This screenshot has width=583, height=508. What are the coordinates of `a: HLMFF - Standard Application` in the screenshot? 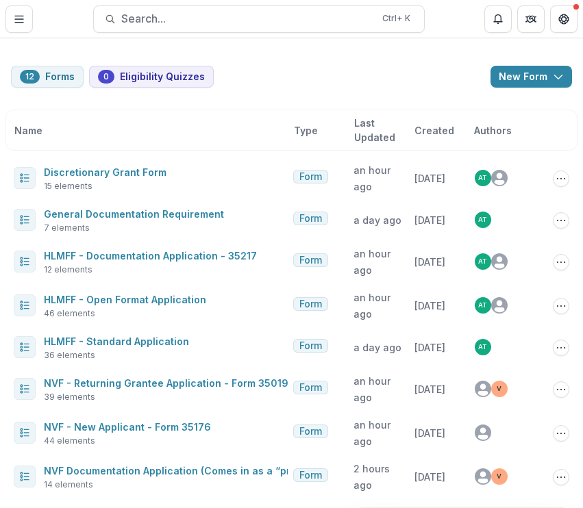 It's located at (116, 341).